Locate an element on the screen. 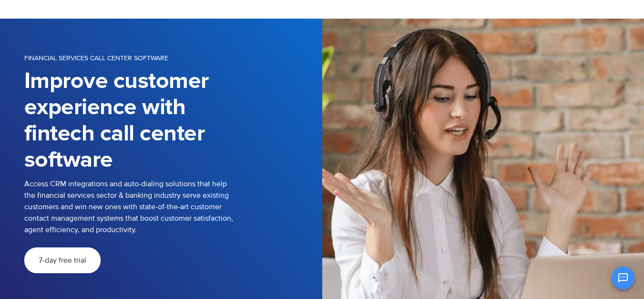 This screenshot has height=299, width=644. span: FINANCIAL SERVICES CALL CENTER SOFTWARE is located at coordinates (97, 58).